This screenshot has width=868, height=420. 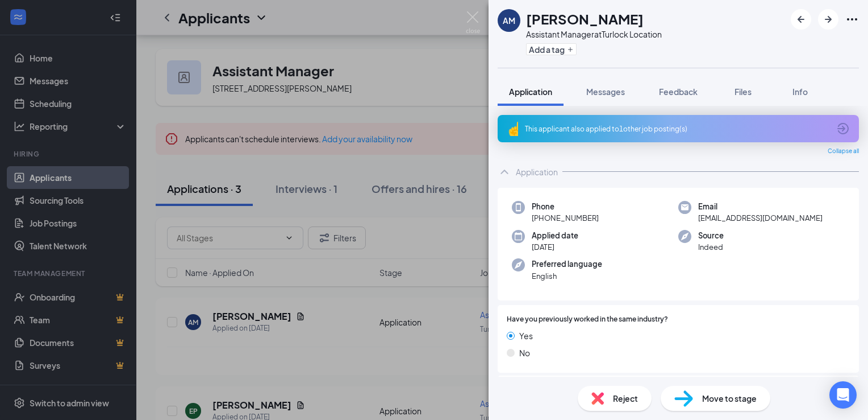 What do you see at coordinates (829, 19) in the screenshot?
I see `button: ArrowRight` at bounding box center [829, 19].